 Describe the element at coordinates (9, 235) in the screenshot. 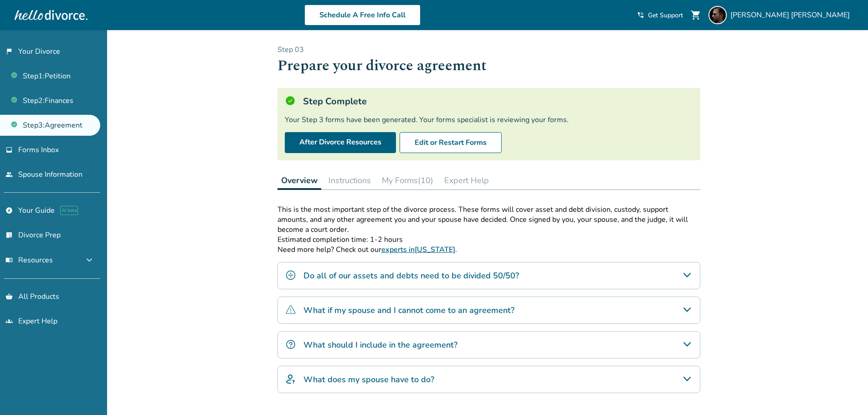

I see `span: list_alt_check` at that location.